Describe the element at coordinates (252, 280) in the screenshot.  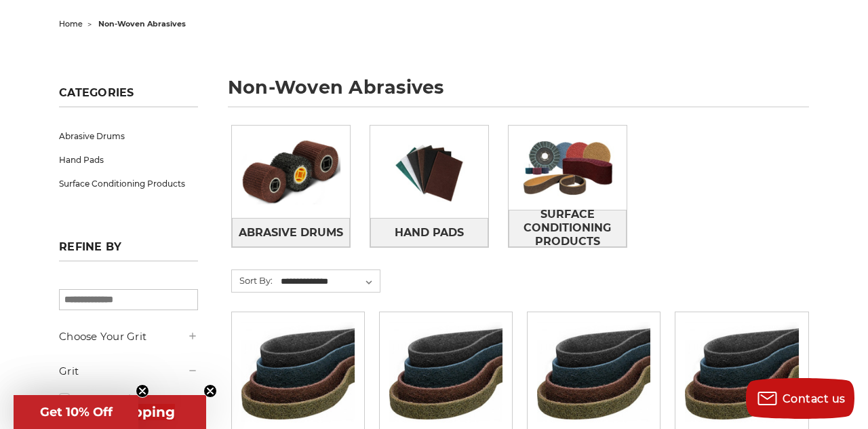
I see `label: Sort By:` at that location.